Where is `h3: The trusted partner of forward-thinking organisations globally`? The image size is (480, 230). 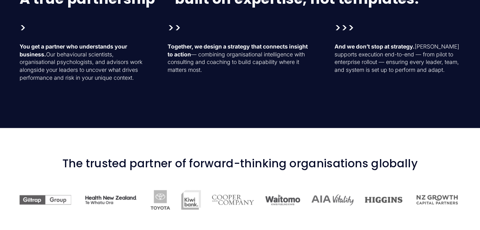
h3: The trusted partner of forward-thinking organisations globally is located at coordinates (240, 164).